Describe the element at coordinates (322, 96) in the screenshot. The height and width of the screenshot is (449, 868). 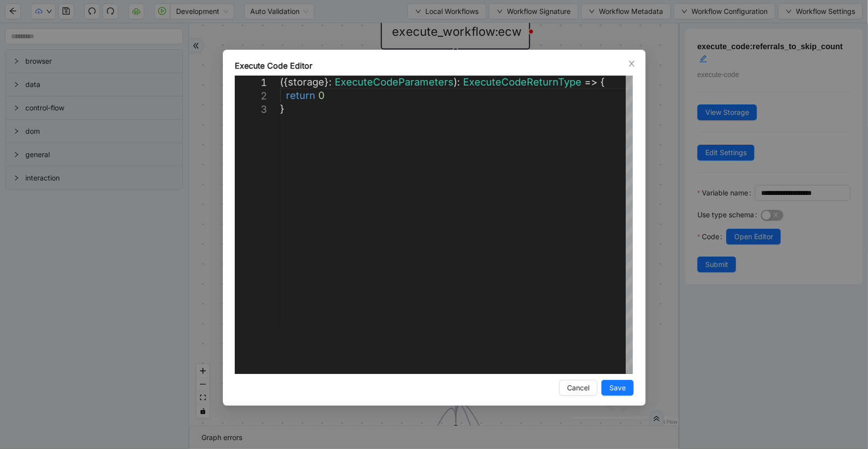
I see `span: 0` at that location.